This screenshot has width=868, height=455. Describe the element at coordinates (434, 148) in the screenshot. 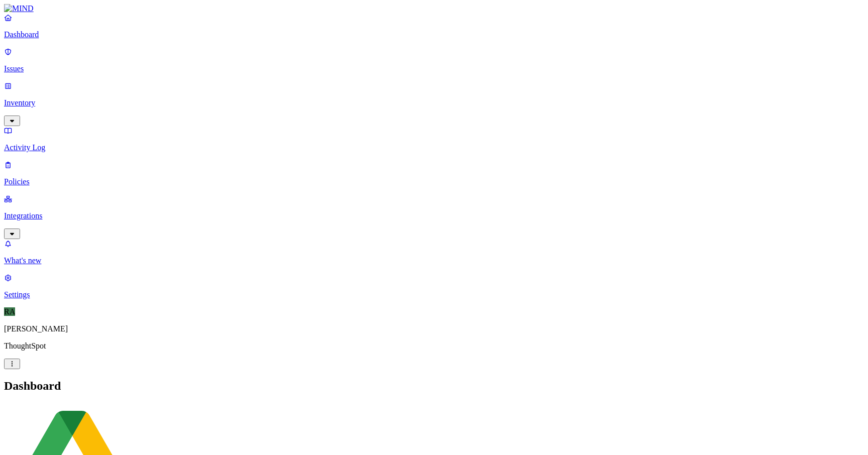

I see `p: Activity Log` at that location.